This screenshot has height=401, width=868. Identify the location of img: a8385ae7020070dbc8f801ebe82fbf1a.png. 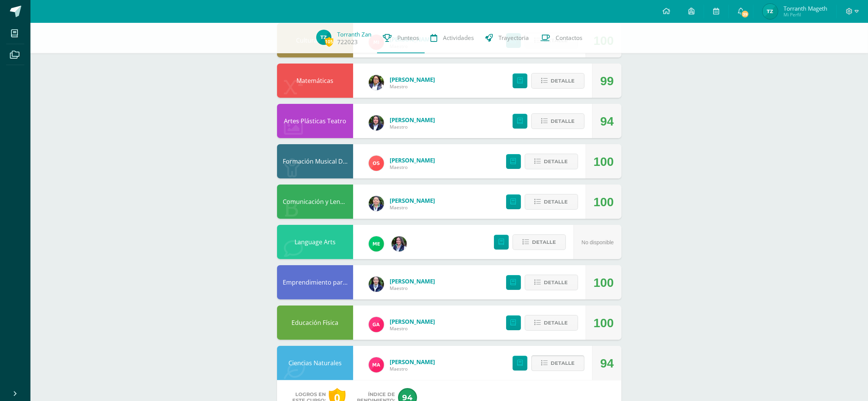
(376, 365).